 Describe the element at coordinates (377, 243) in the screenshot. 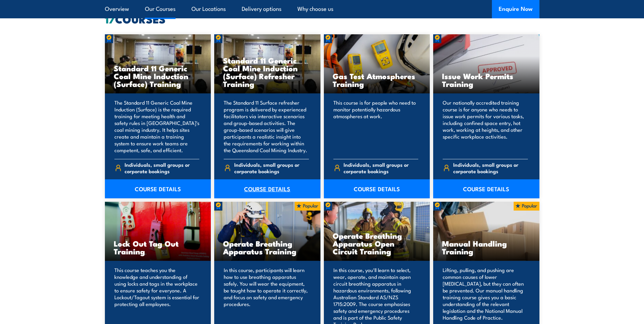

I see `h3: Operate Breathing Apparatus Open Circuit Training` at that location.